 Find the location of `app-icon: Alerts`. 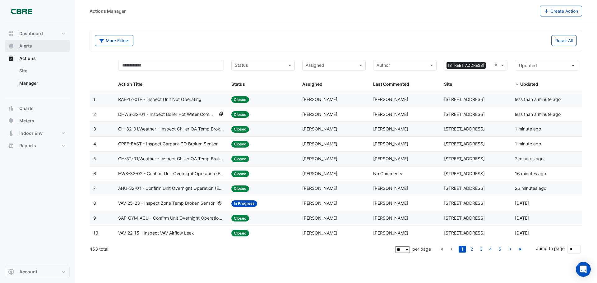

app-icon: Alerts is located at coordinates (11, 46).